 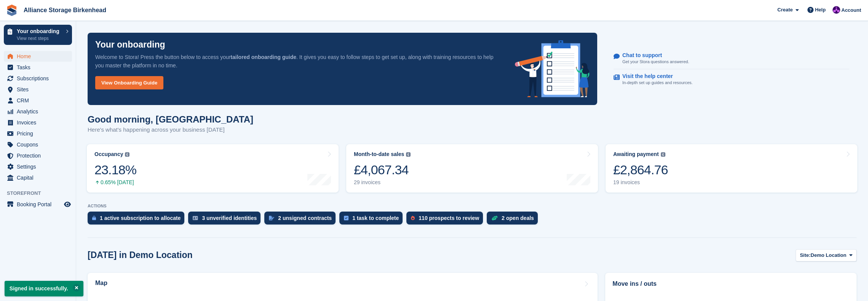 What do you see at coordinates (229, 218) in the screenshot?
I see `div: 3 unverified identities` at bounding box center [229, 218].